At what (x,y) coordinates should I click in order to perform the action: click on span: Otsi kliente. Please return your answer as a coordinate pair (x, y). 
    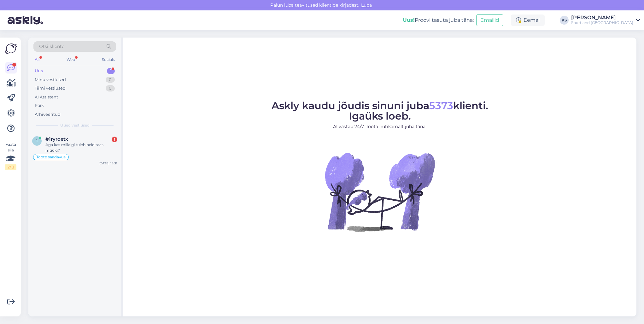
    Looking at the image, I should click on (52, 47).